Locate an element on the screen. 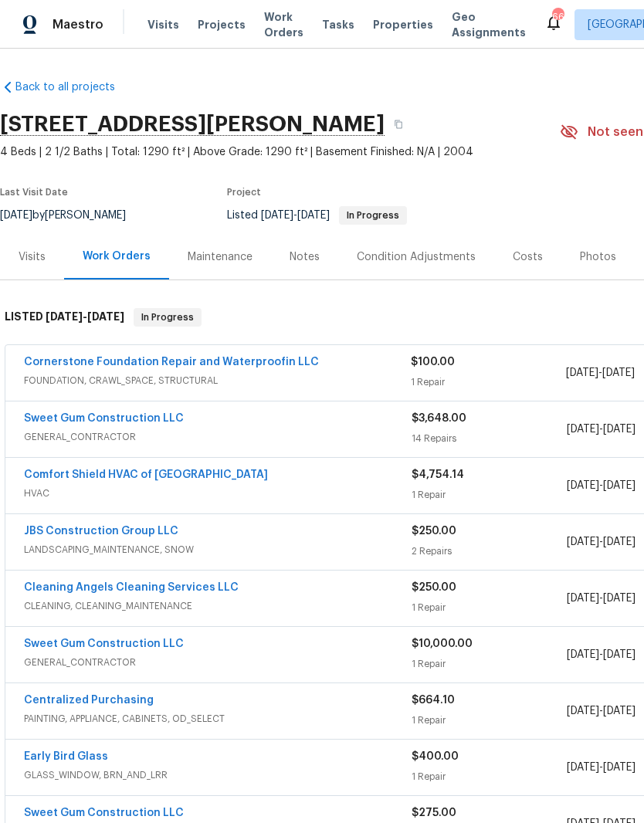 This screenshot has height=823, width=644. span: FOUNDATION, CRAWL_SPACE, STRUCTURAL is located at coordinates (217, 381).